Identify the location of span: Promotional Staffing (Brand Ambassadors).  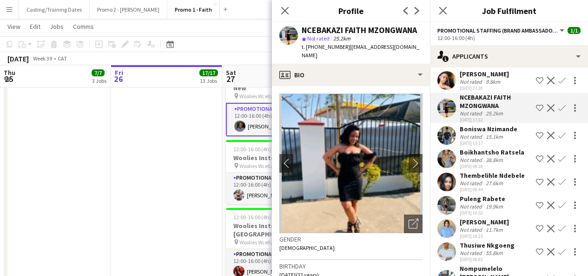
(498, 30).